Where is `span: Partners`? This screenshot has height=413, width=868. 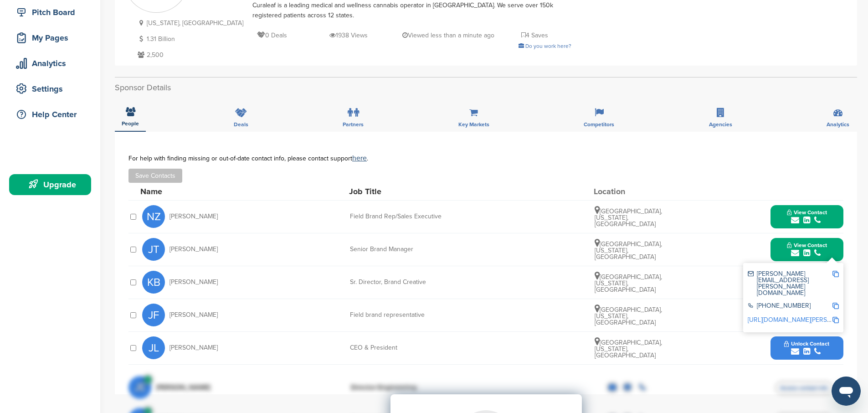 span: Partners is located at coordinates (353, 124).